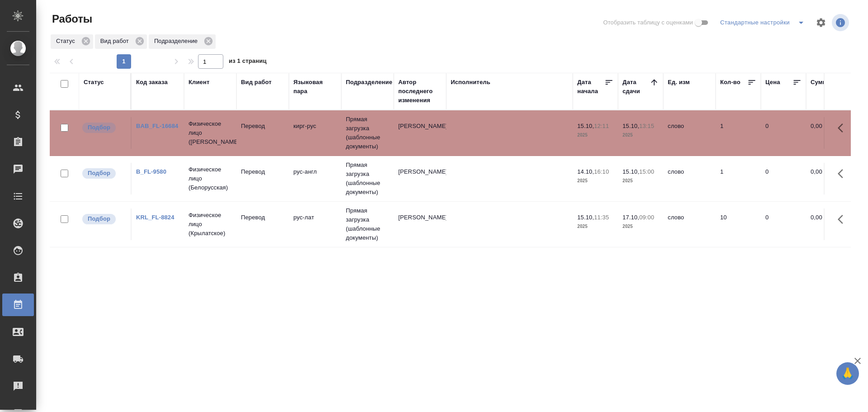  What do you see at coordinates (648, 23) in the screenshot?
I see `span: Отобразить таблицу с оценками` at bounding box center [648, 23].